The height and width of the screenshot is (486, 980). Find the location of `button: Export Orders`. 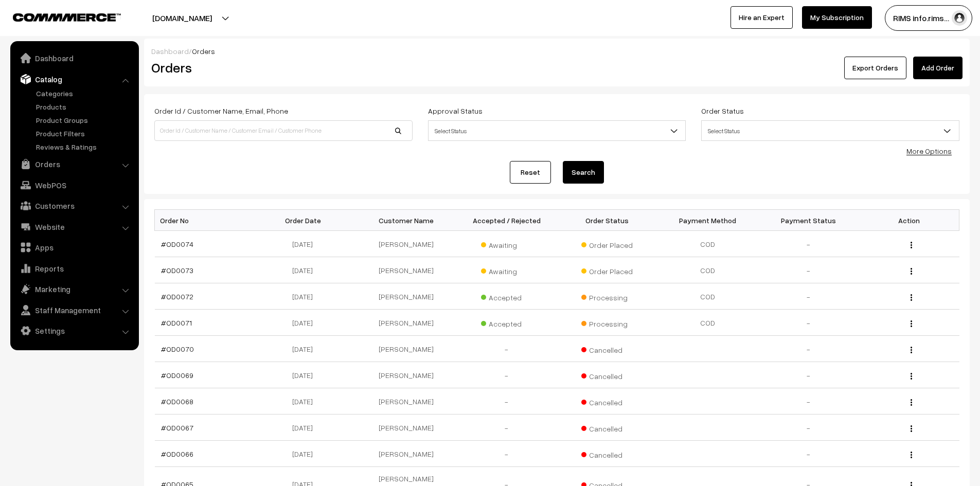

button: Export Orders is located at coordinates (875, 68).